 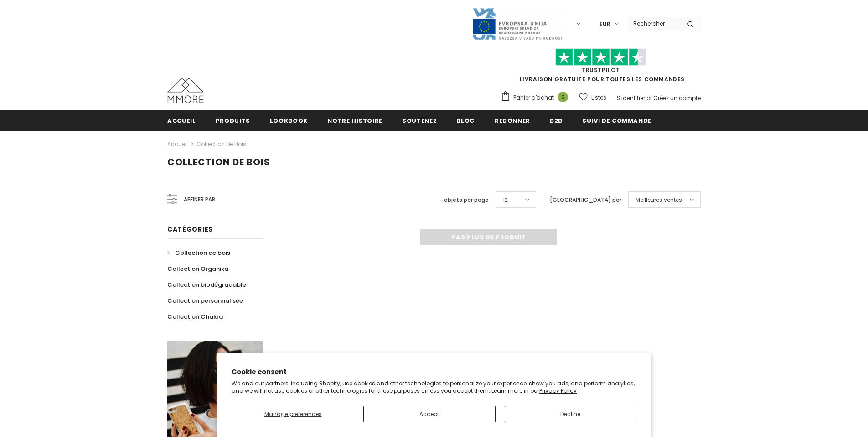 I want to click on label: objets par page, so click(x=467, y=200).